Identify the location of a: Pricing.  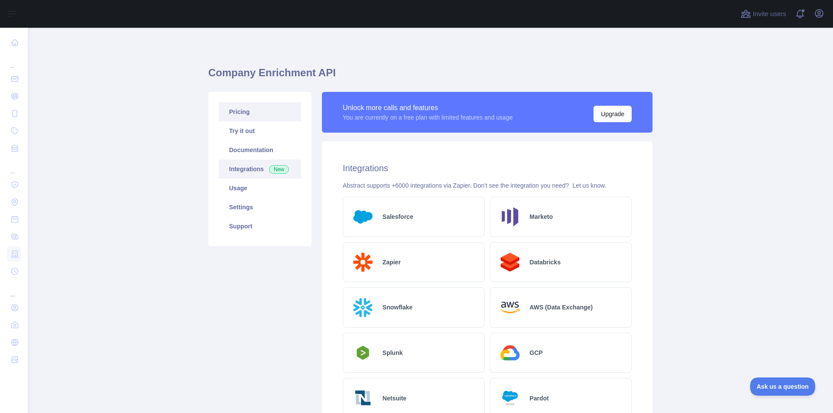
(260, 112).